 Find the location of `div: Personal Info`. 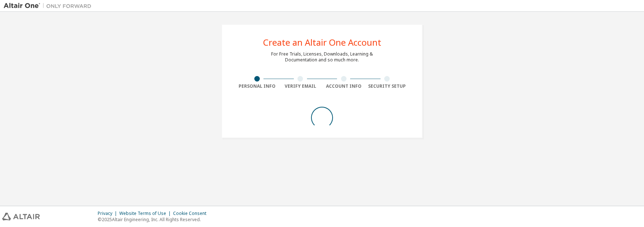

div: Personal Info is located at coordinates (257, 87).